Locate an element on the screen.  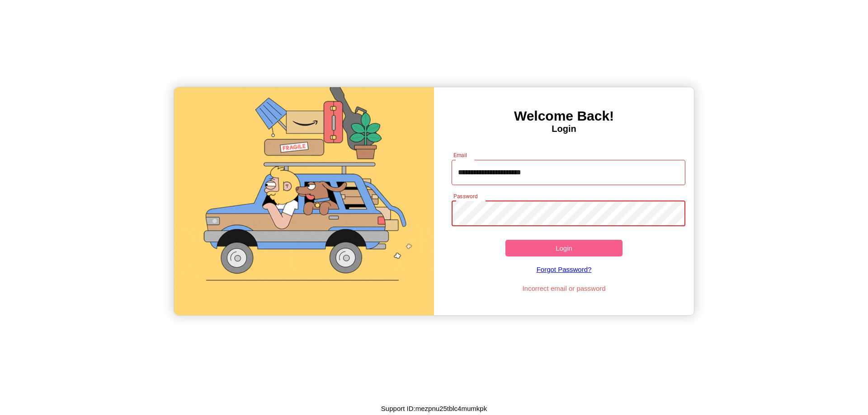
label: Email is located at coordinates (460, 155).